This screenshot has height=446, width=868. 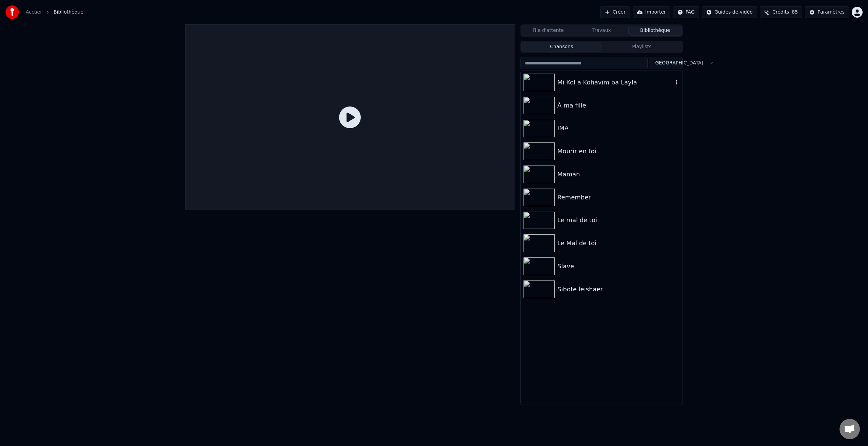 I want to click on button: Crédits85, so click(x=781, y=12).